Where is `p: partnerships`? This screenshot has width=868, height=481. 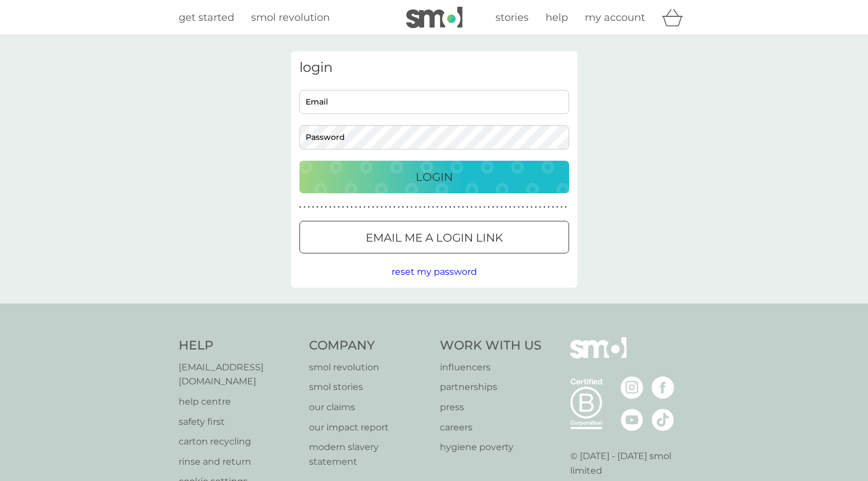
p: partnerships is located at coordinates (490, 387).